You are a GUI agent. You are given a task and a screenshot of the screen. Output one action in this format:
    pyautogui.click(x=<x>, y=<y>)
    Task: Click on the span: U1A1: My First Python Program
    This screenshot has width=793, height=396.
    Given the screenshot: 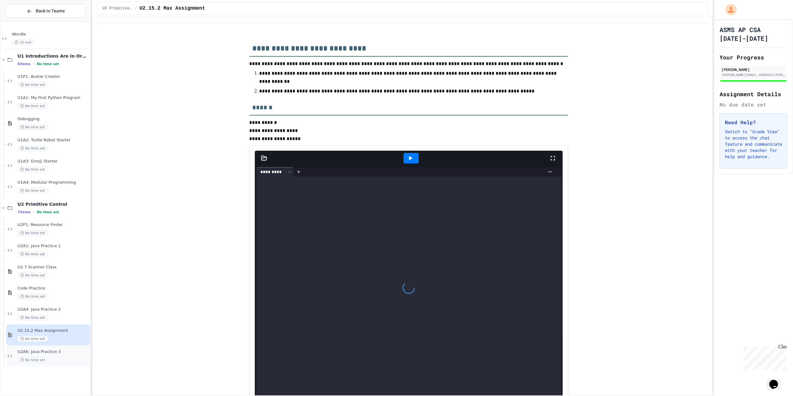 What is the action you would take?
    pyautogui.click(x=53, y=98)
    